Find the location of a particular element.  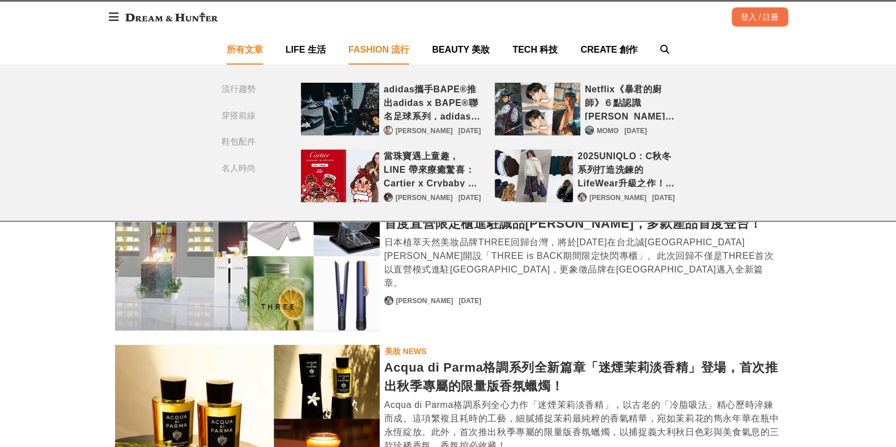

span: TECH 科技 is located at coordinates (535, 49).